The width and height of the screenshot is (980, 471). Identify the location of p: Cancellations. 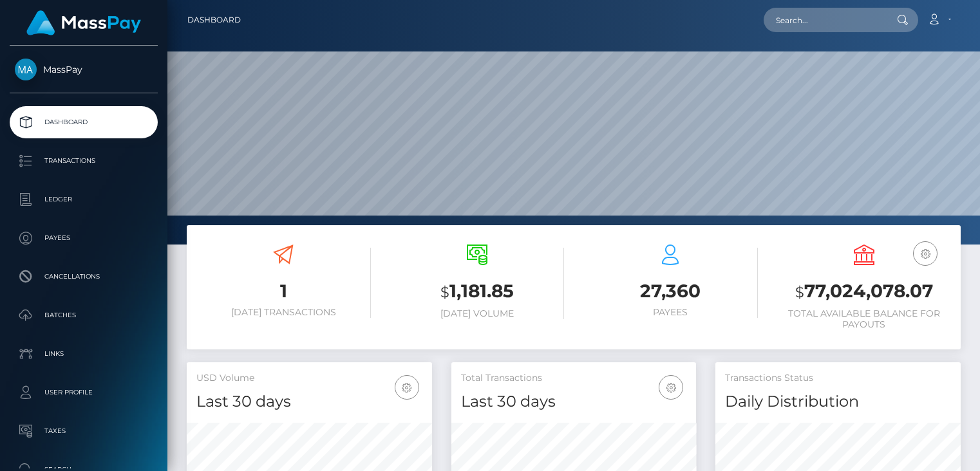
(84, 277).